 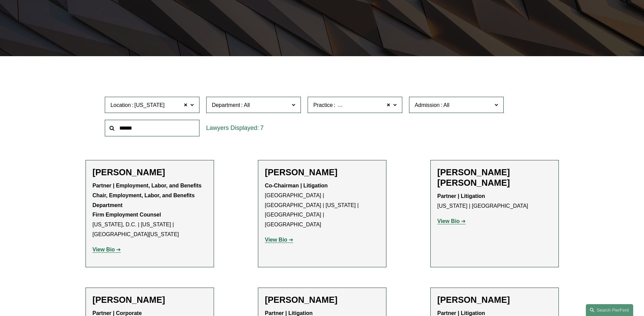 What do you see at coordinates (297, 185) in the screenshot?
I see `strong: Co-Chairman | Litigation` at bounding box center [297, 185].